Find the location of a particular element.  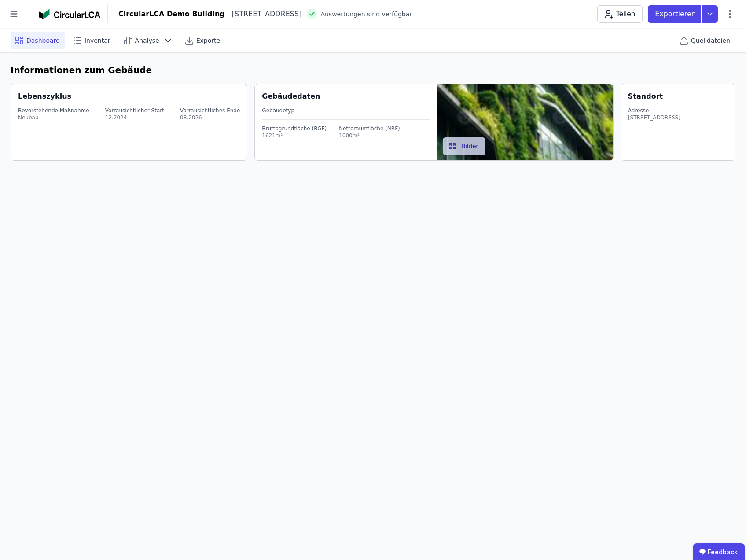

div: Bevorstehende Maßnahme is located at coordinates (54, 110).